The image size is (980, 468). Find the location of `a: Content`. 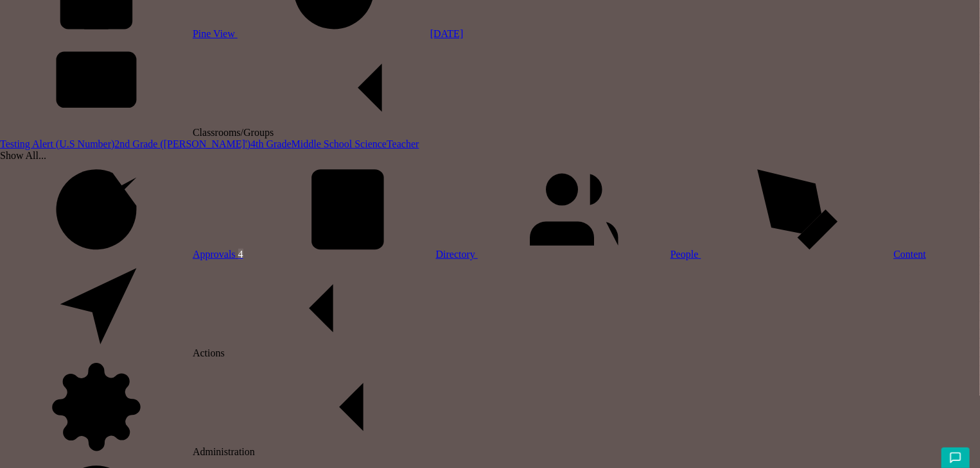

a: Content is located at coordinates (814, 254).